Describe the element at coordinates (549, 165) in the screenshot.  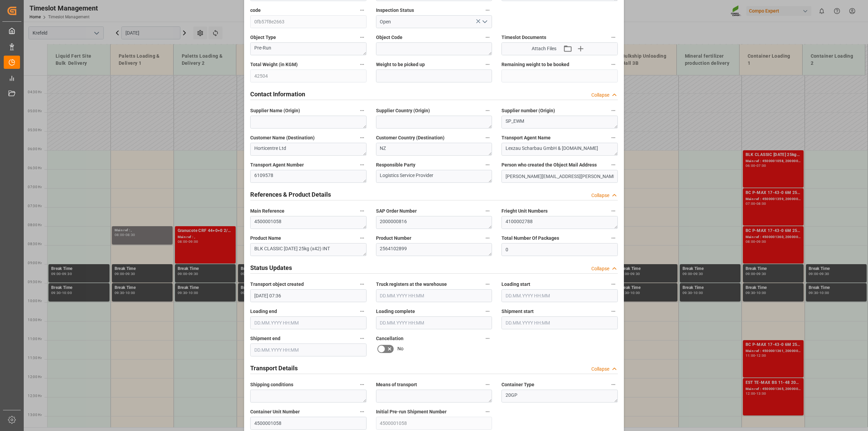
I see `span: Person who created the Object Mail Address` at that location.